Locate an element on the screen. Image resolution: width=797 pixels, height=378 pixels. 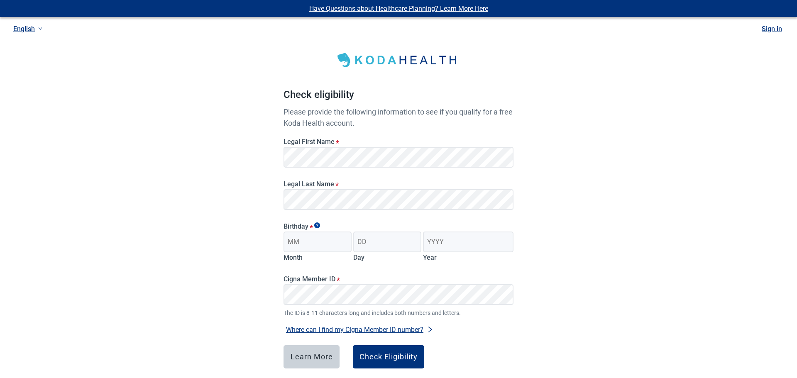
img: Koda Health is located at coordinates (399, 60).